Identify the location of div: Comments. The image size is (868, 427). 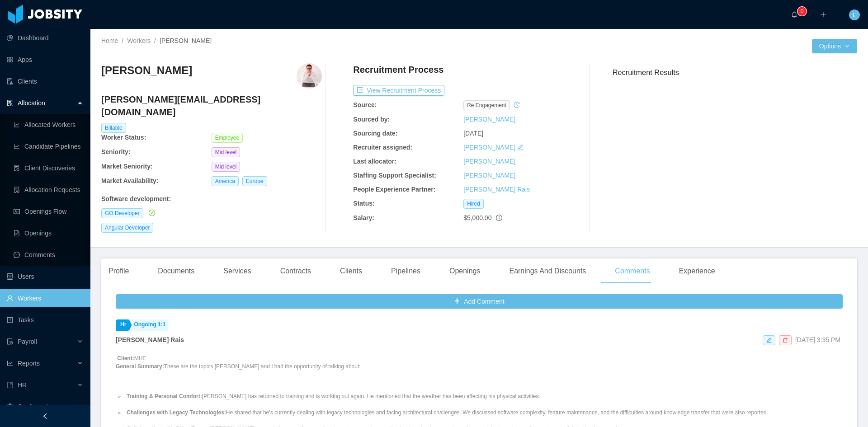
(632, 271).